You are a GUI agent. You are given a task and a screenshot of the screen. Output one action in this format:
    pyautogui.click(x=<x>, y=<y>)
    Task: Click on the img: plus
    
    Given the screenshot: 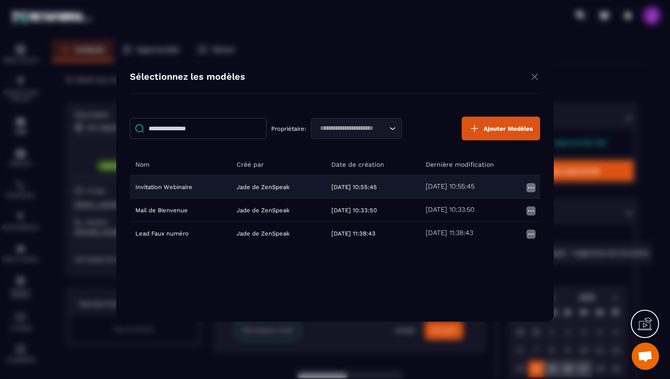 What is the action you would take?
    pyautogui.click(x=475, y=129)
    